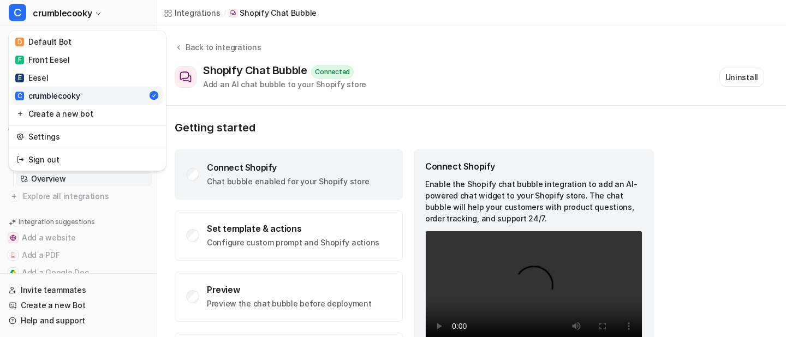  What do you see at coordinates (48, 96) in the screenshot?
I see `div: crumblecooky` at bounding box center [48, 96].